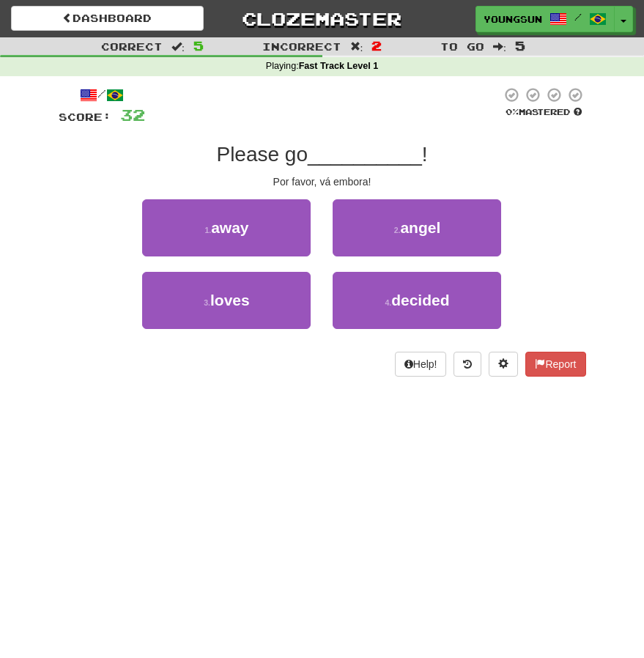  I want to click on strong: Fast Track Level 1, so click(338, 66).